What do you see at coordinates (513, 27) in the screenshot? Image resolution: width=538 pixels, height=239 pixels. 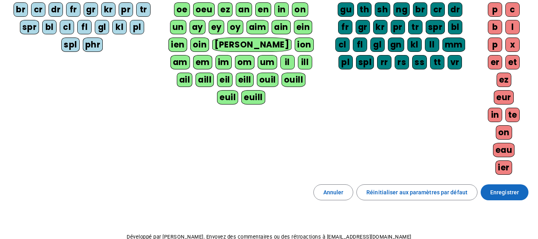 I see `div: l` at bounding box center [513, 27].